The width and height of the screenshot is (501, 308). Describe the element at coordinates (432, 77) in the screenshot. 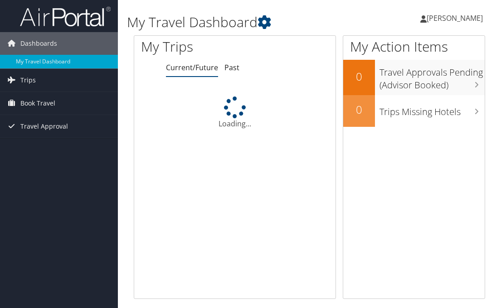

I see `h3: Travel Approvals Pending (Advisor Booked)` at that location.